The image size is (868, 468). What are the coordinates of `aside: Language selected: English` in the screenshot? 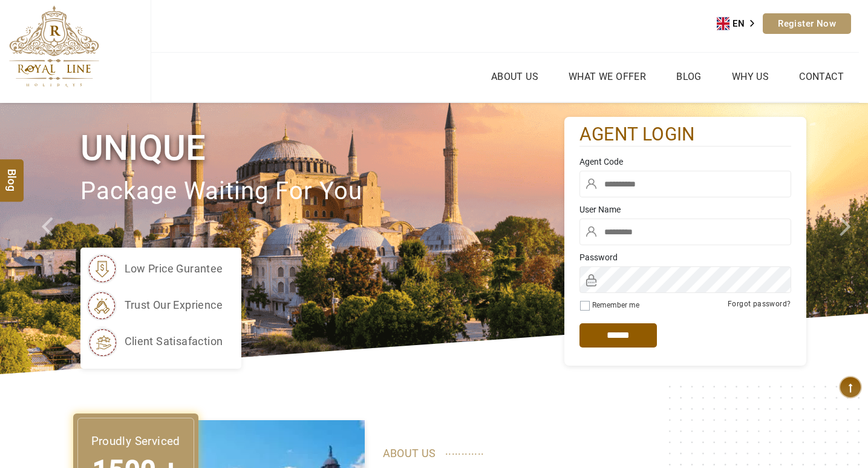 It's located at (740, 24).